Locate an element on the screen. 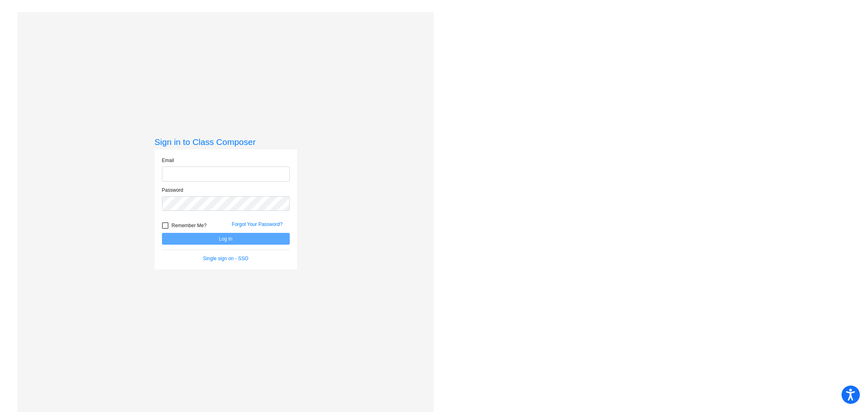 This screenshot has height=412, width=868. a: Single sign on - SSO is located at coordinates (226, 258).